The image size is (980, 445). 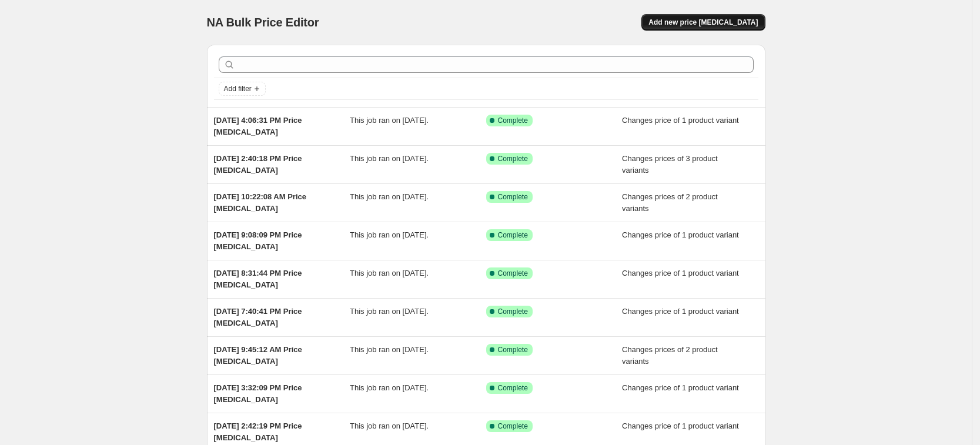 I want to click on span: NA Bulk Price Editor, so click(x=263, y=23).